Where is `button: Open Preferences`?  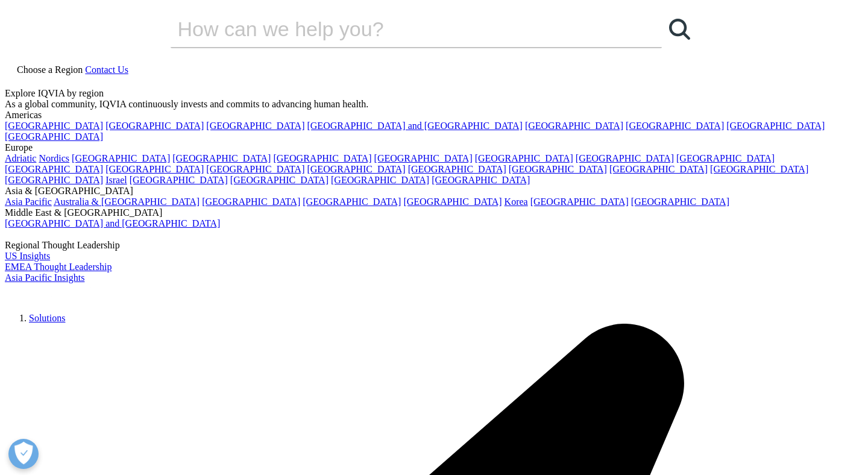 button: Open Preferences is located at coordinates (23, 454).